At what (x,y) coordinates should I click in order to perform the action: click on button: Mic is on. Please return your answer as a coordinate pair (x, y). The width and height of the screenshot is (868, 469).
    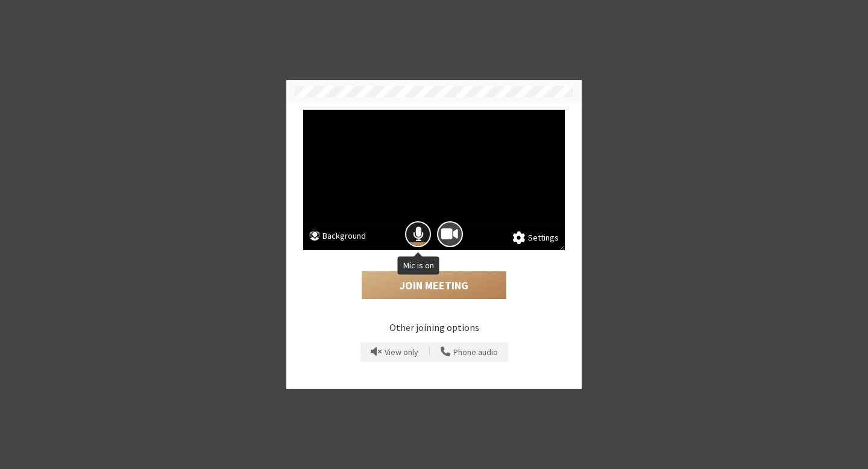
    Looking at the image, I should click on (418, 234).